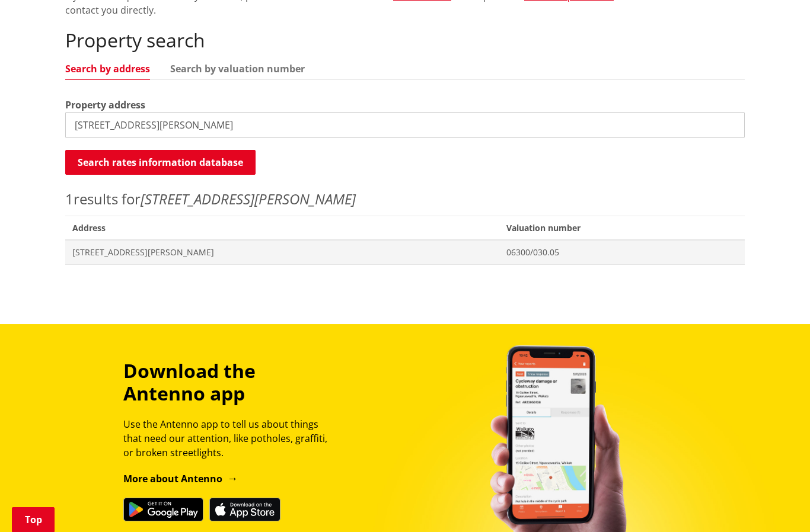 This screenshot has height=532, width=810. I want to click on span: 1, so click(69, 199).